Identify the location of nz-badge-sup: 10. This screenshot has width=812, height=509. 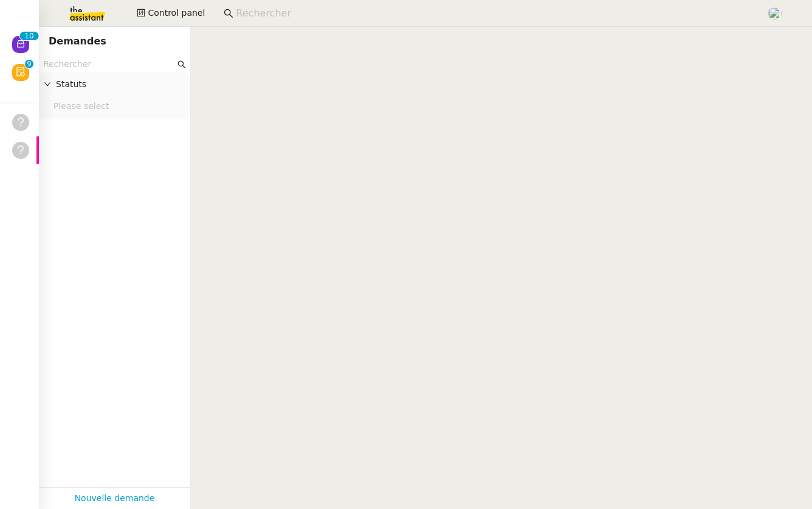
(29, 36).